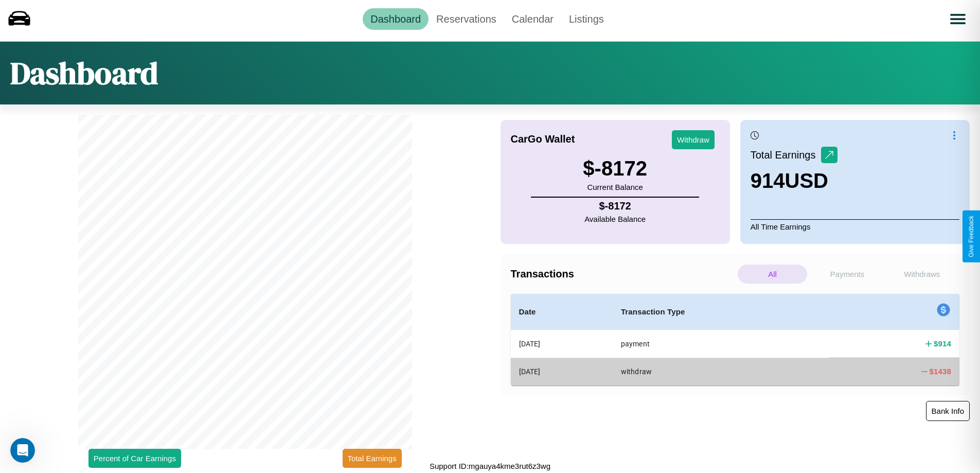 The width and height of the screenshot is (980, 473). What do you see at coordinates (948, 411) in the screenshot?
I see `button: Bank Info` at bounding box center [948, 411].